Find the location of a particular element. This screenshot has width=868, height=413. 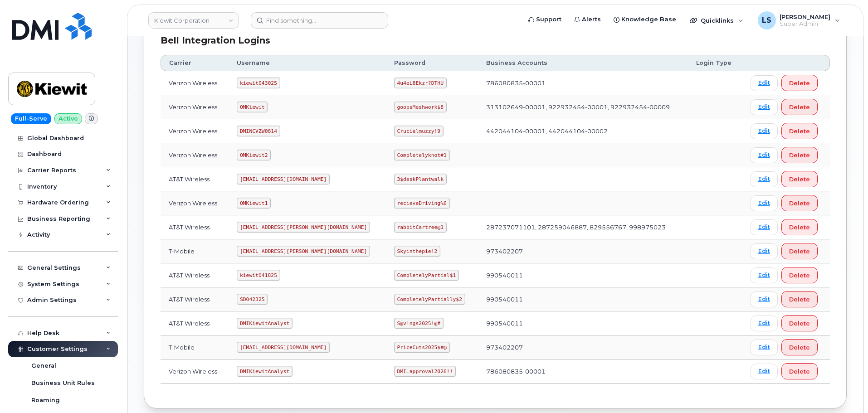

span: LS is located at coordinates (767, 21).